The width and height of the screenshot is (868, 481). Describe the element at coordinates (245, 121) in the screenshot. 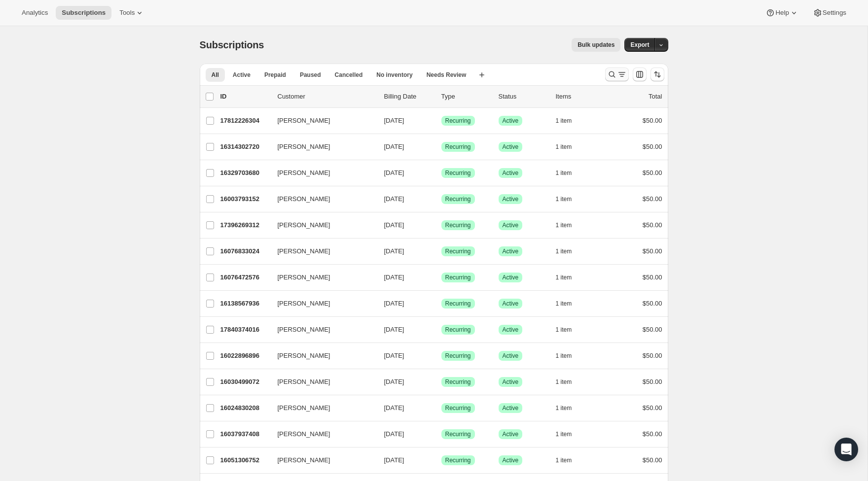

I see `p: 17812226304` at that location.